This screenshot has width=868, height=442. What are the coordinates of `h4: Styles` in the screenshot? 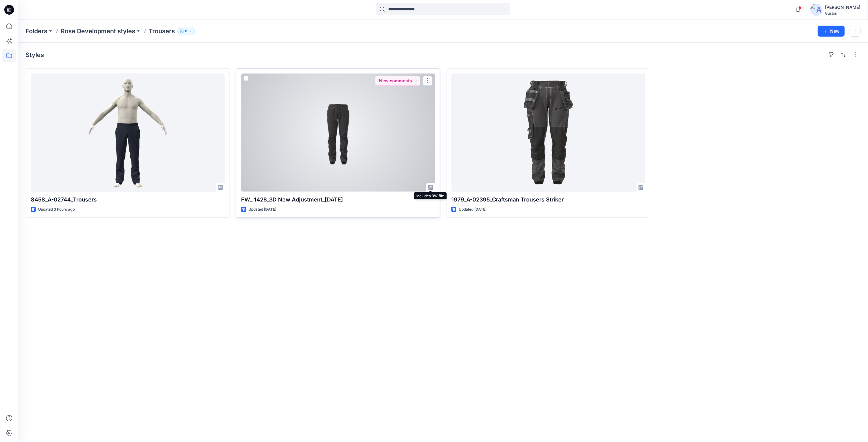 It's located at (34, 55).